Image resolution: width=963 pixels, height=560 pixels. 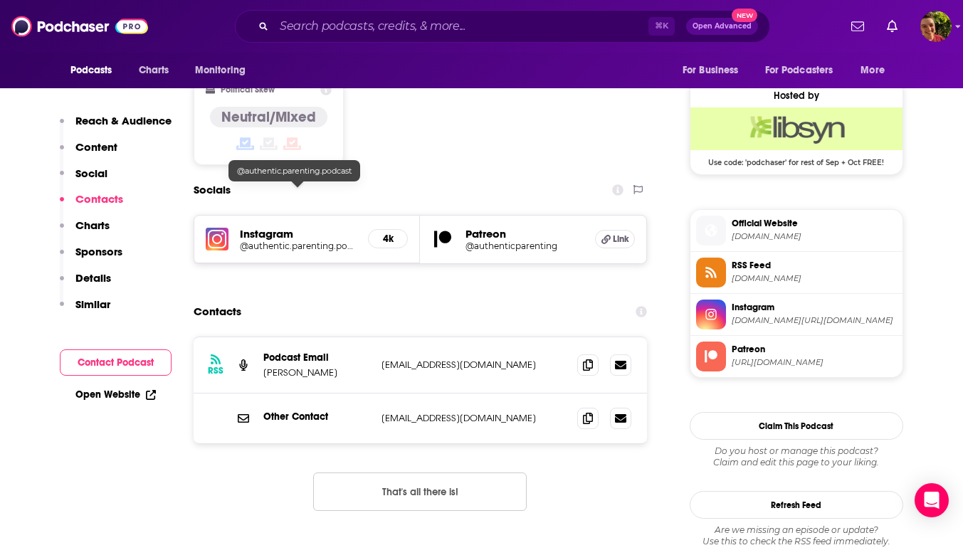 I want to click on span: Monitoring, so click(x=220, y=70).